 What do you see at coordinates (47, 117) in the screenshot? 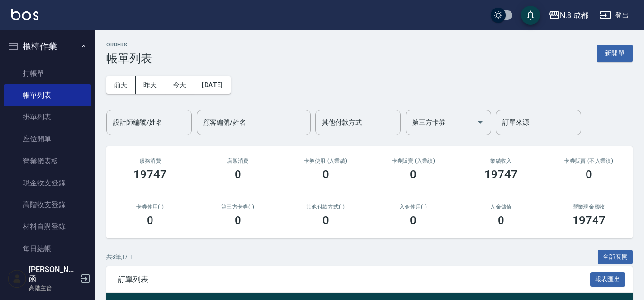
I see `a: 掛單列表` at bounding box center [47, 117].